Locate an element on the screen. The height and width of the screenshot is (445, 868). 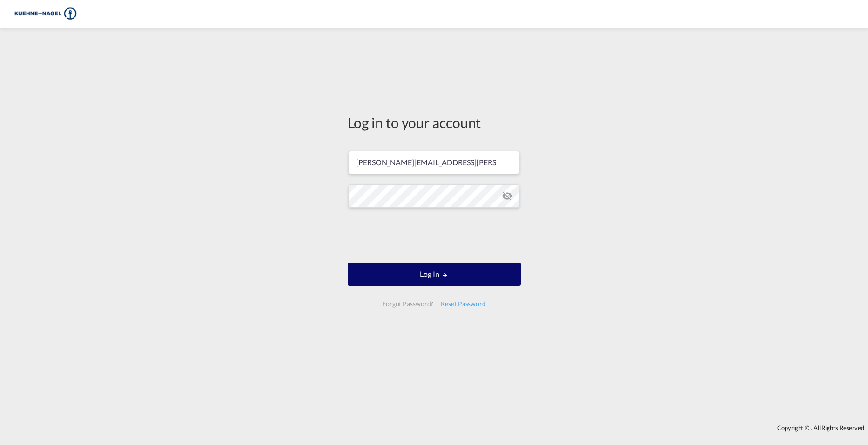
div: Reset Password is located at coordinates (463, 304).